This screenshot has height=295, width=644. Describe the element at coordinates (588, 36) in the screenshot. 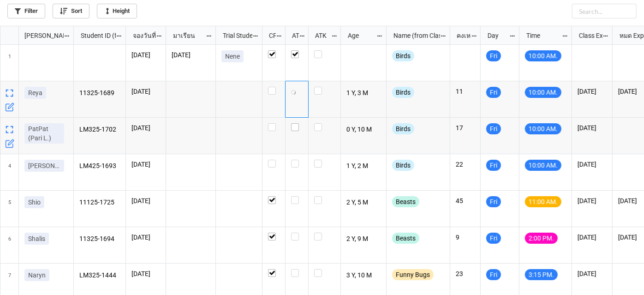

I see `div: Class Expiration` at that location.